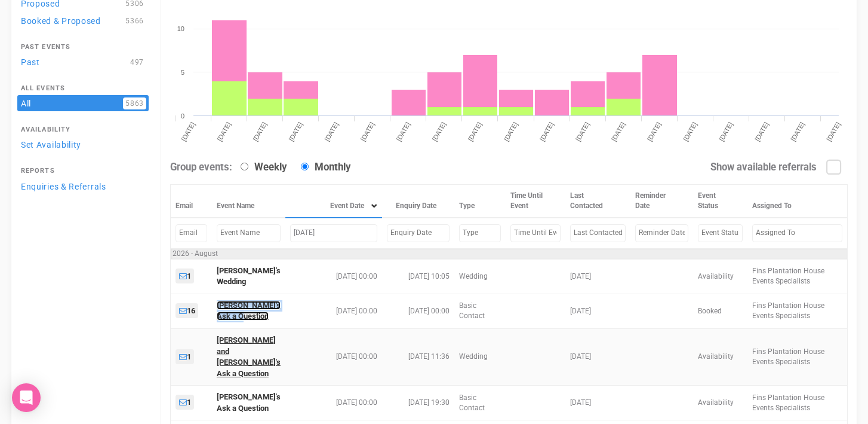 This screenshot has height=424, width=868. Describe the element at coordinates (248, 202) in the screenshot. I see `th: Event Name` at that location.